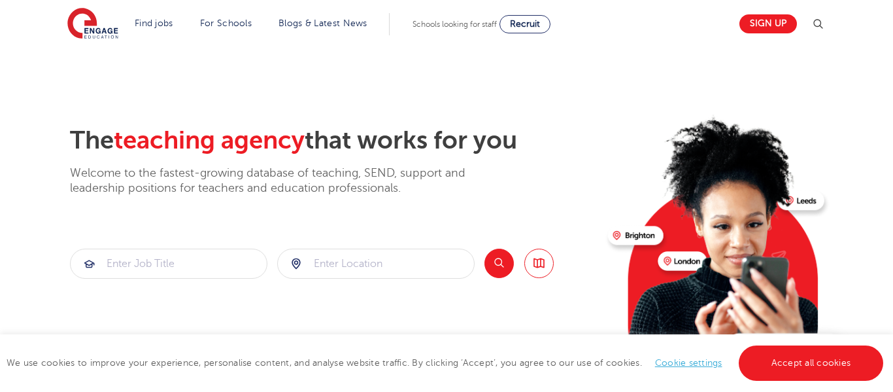 This screenshot has height=392, width=893. I want to click on img: Engage Education, so click(93, 24).